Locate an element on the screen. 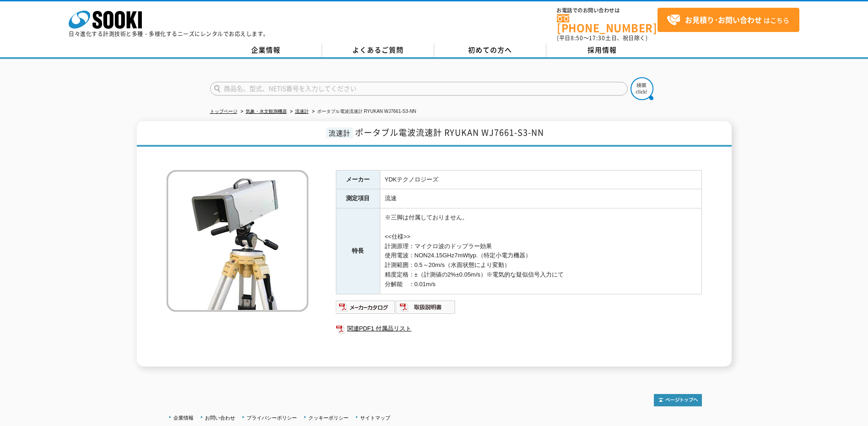 The width and height of the screenshot is (868, 426). a: トップページ is located at coordinates (224, 111).